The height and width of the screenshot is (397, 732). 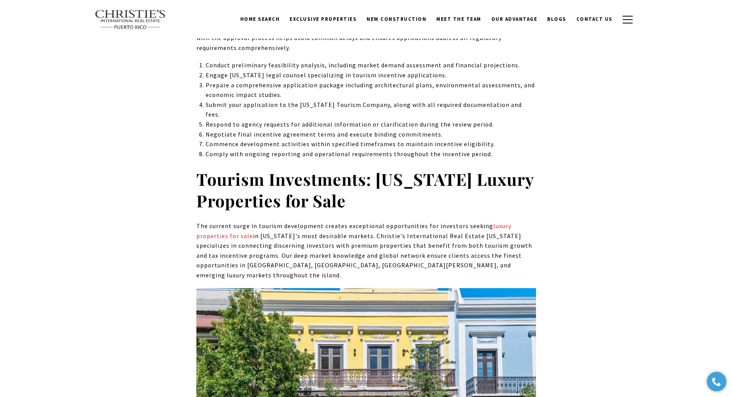 I want to click on a: luxury properties for sale, so click(x=354, y=231).